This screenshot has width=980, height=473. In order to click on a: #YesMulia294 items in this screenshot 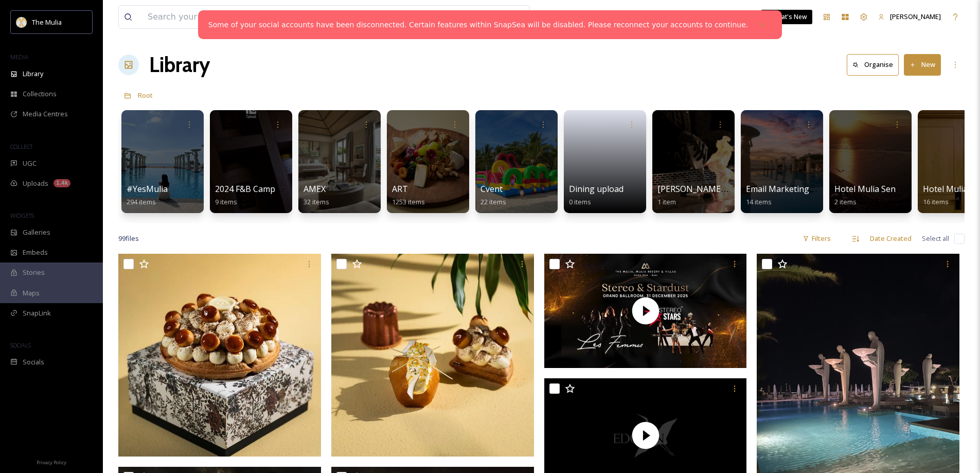, I will do `click(147, 195)`.